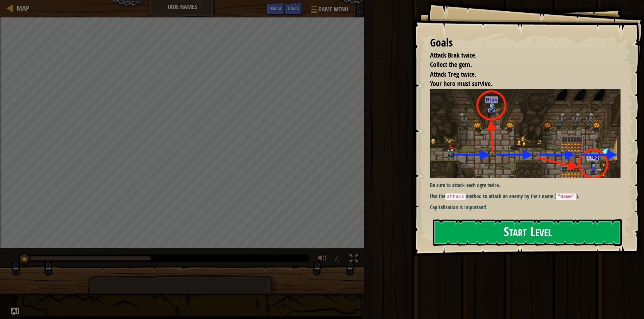  What do you see at coordinates (461, 83) in the screenshot?
I see `span: Your hero must survive.` at bounding box center [461, 83].